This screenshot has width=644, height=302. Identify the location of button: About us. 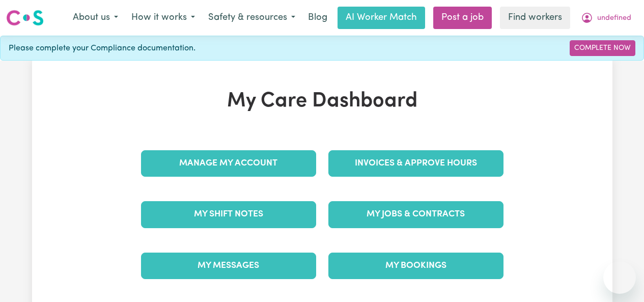
(95, 18).